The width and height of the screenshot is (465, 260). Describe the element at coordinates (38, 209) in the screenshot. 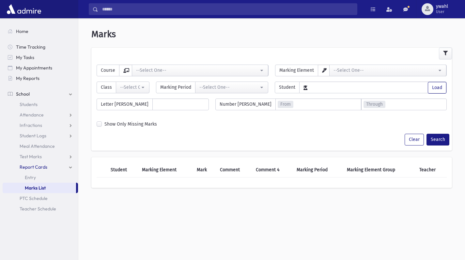

I see `span: Teacher Schedule` at that location.